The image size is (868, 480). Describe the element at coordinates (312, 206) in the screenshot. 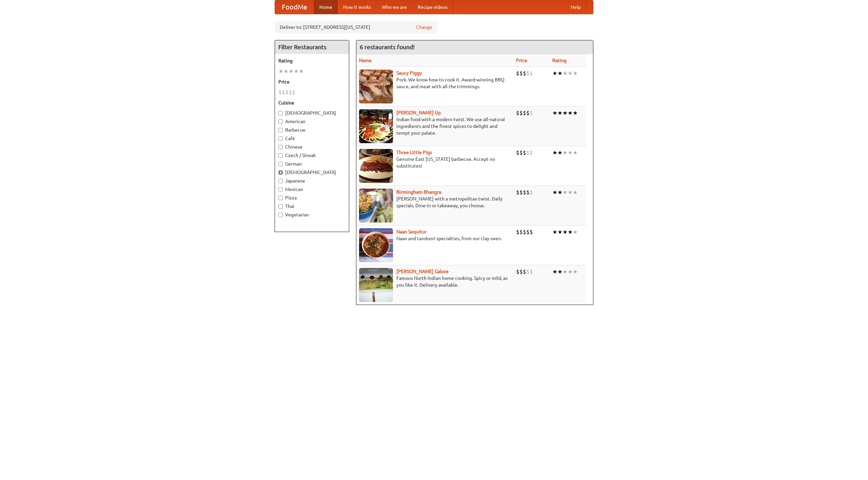

I see `label: Thai` at that location.